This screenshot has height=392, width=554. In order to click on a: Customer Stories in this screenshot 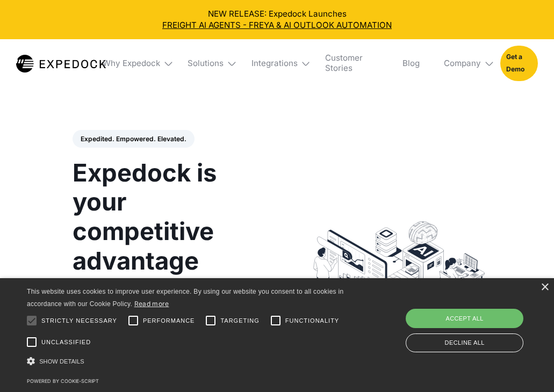, I will do `click(351, 63)`.